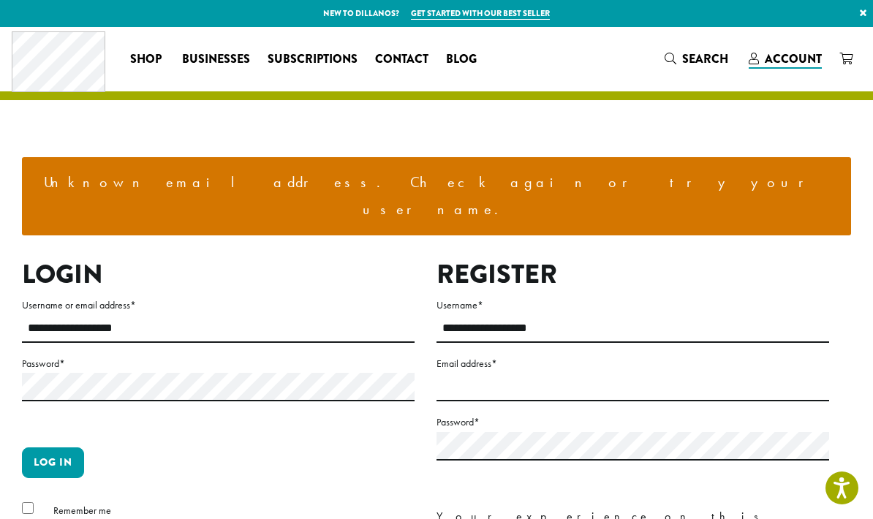 The image size is (873, 519). Describe the element at coordinates (461, 59) in the screenshot. I see `span: Blog` at that location.